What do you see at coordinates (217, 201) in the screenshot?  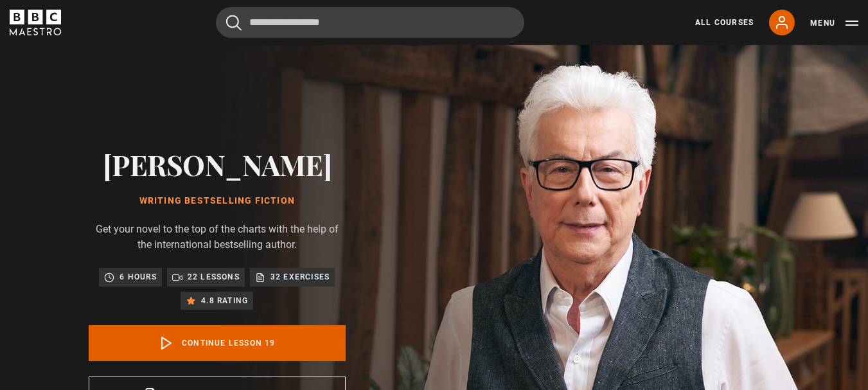 I see `h1: Writing Bestselling Fiction` at bounding box center [217, 201].